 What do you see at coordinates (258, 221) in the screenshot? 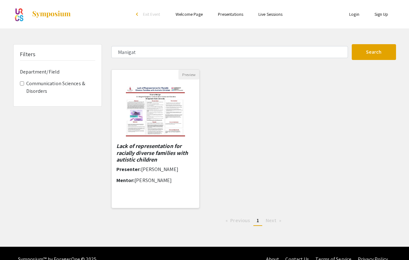
I see `span: 1` at bounding box center [258, 221].